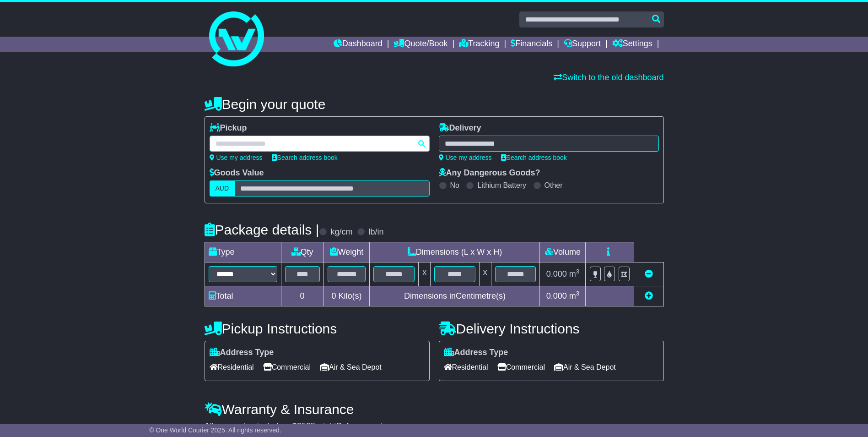  Describe the element at coordinates (421, 44) in the screenshot. I see `a: Quote/Book` at that location.